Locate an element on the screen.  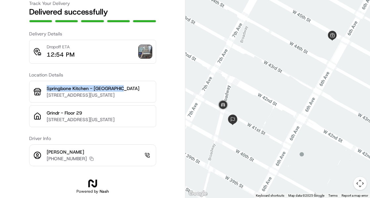
h3: Location Details is located at coordinates (93, 75).